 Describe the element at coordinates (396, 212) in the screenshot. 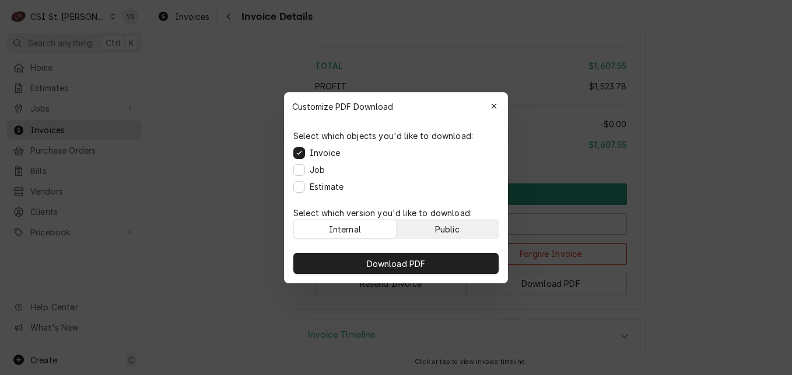

I see `p: Select which version you'd like to download:` at that location.